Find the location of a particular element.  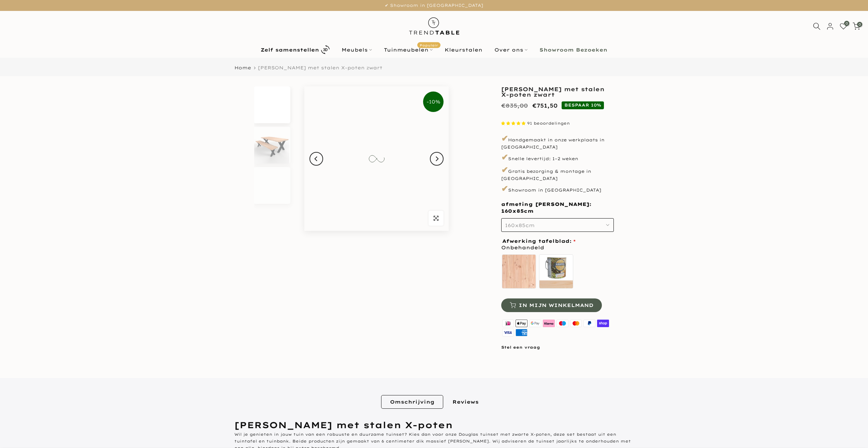

b: Zelf samenstellen is located at coordinates (290, 50).